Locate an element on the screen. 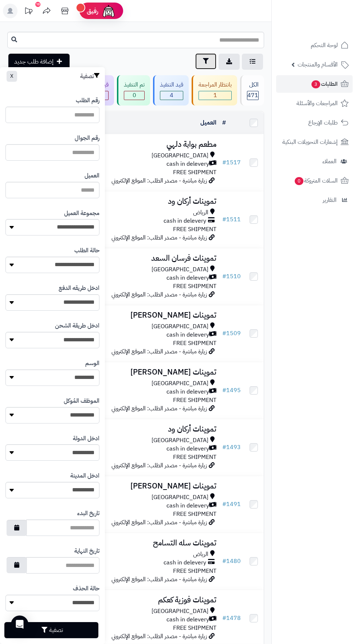 This screenshot has height=644, width=357. label: ادخل طريقه الدفع is located at coordinates (79, 288).